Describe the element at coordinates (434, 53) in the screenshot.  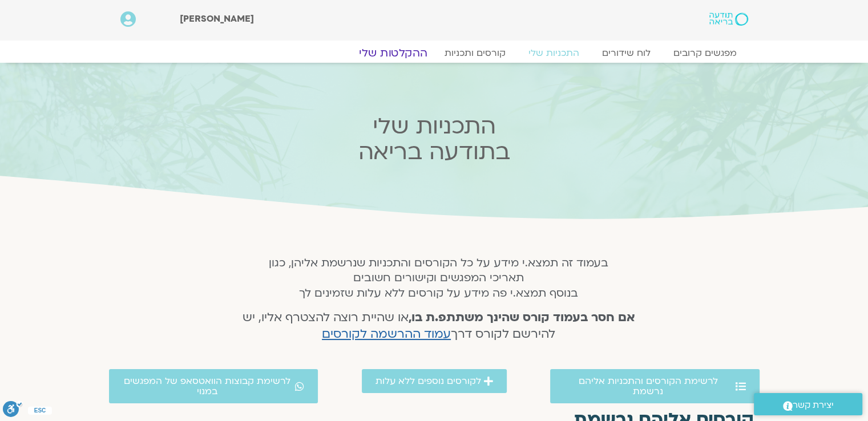
I see `nav: Menu` at that location.